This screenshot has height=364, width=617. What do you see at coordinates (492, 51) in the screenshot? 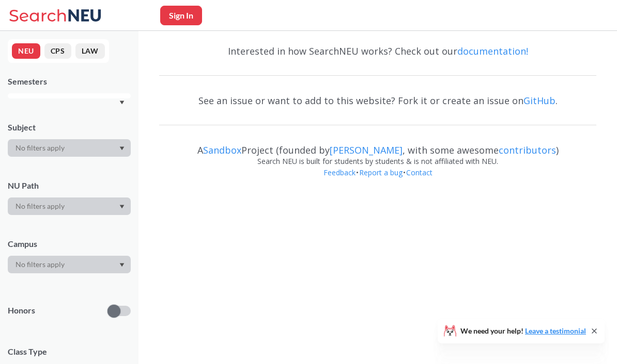
I see `a: documentation!` at bounding box center [492, 51].